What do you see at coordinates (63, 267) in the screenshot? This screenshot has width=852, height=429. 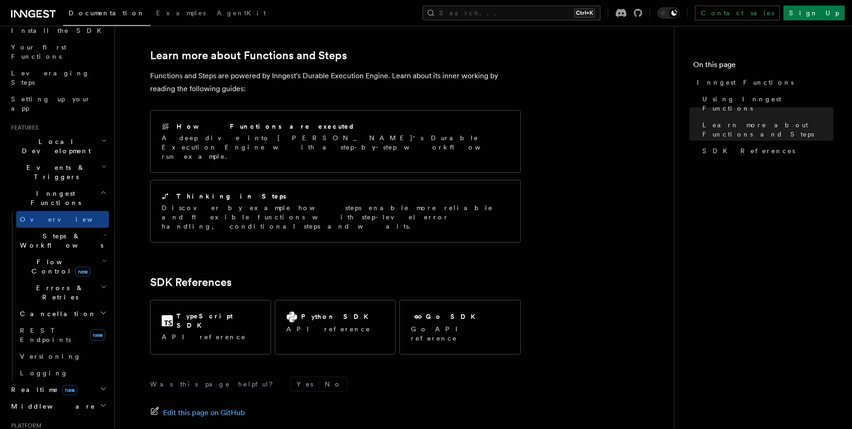 I see `button: Flow Controlnew` at bounding box center [63, 267].